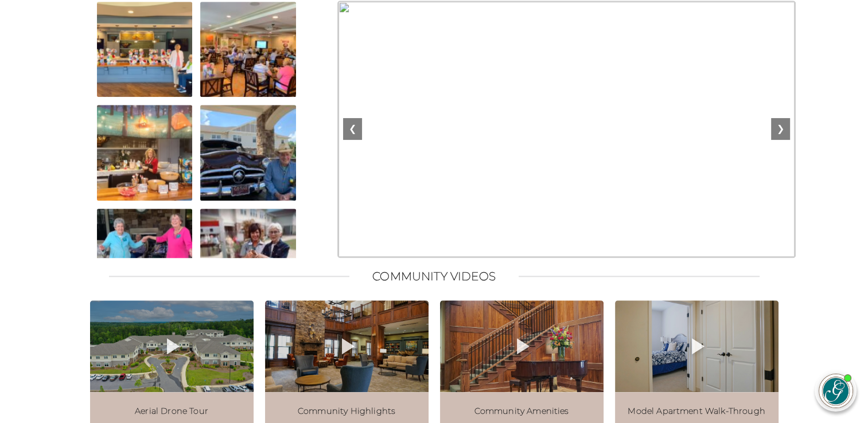 The image size is (868, 423). I want to click on h2: Community Videos, so click(434, 276).